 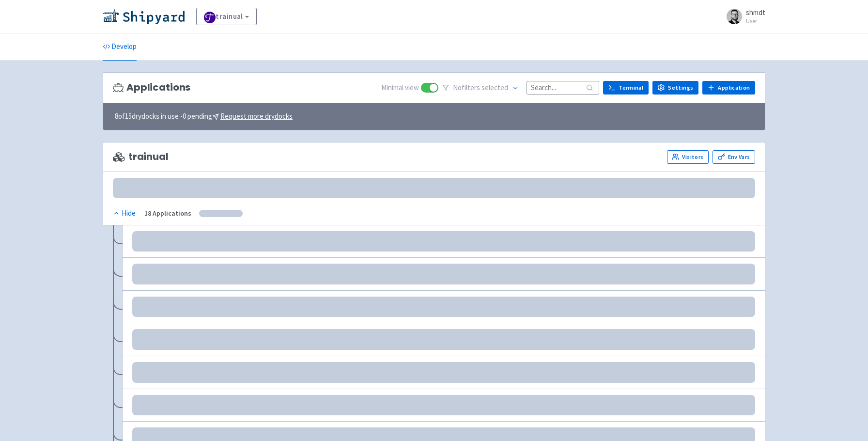 I want to click on img: Shipyard logo, so click(x=143, y=16).